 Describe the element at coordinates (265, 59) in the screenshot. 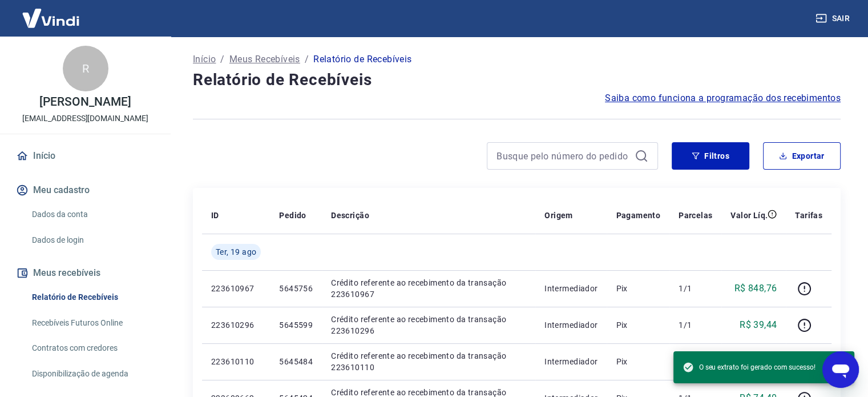

I see `a: Meus Recebíveis` at that location.